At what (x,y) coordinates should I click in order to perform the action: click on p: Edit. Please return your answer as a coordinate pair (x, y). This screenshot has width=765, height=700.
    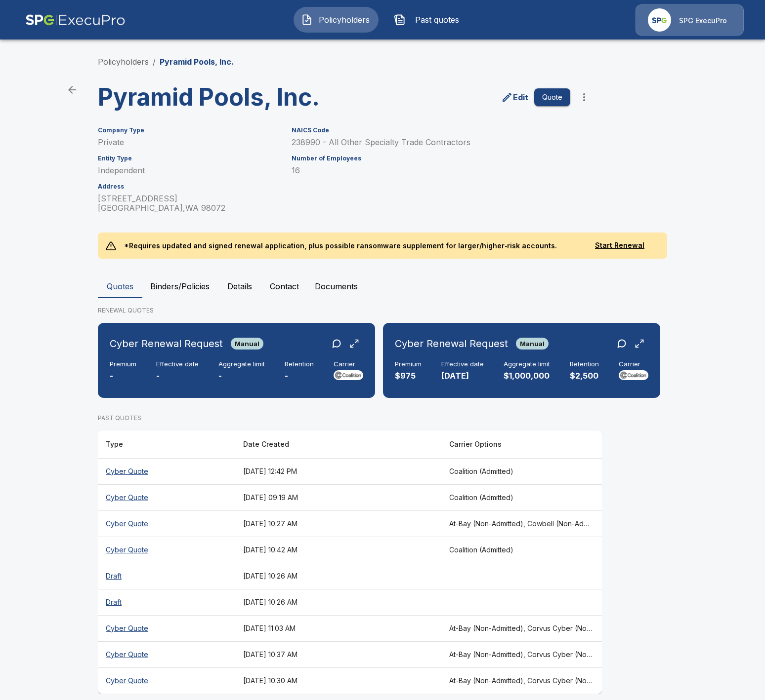
    Looking at the image, I should click on (520, 97).